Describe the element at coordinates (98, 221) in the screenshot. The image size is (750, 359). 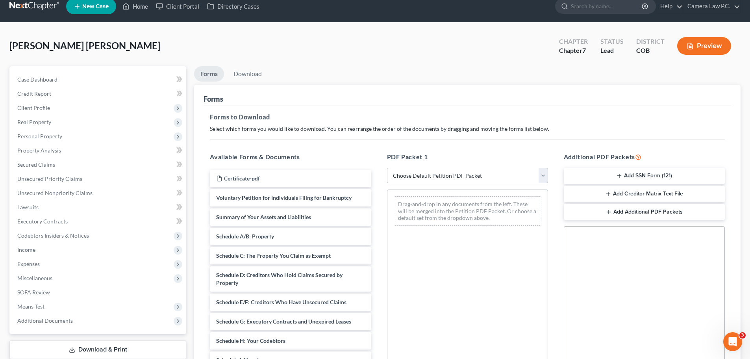
I see `a: Executory Contracts` at that location.